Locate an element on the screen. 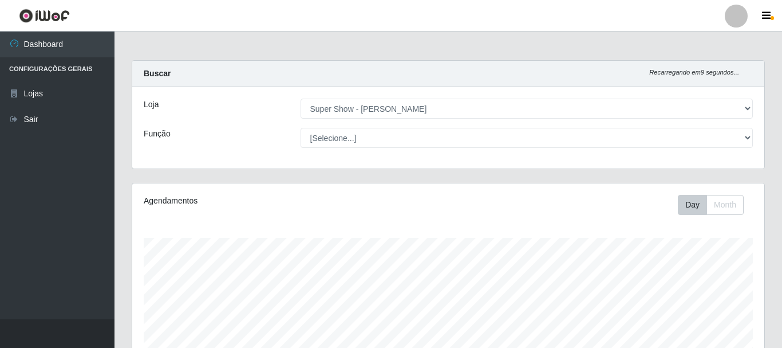  label: Função is located at coordinates (157, 133).